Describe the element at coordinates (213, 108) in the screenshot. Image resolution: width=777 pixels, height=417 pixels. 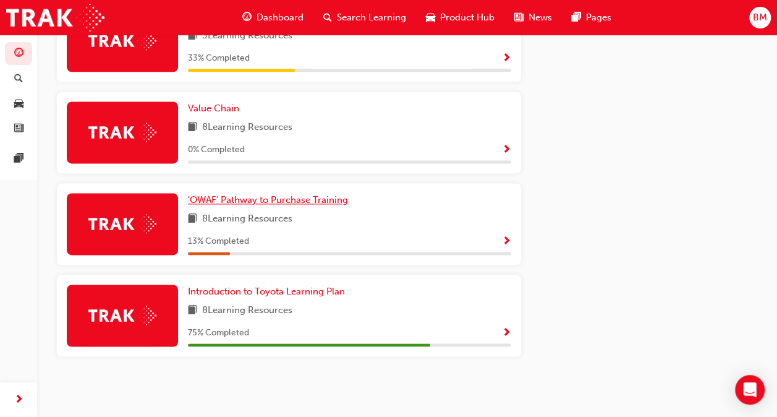
I see `span: Value Chain` at that location.